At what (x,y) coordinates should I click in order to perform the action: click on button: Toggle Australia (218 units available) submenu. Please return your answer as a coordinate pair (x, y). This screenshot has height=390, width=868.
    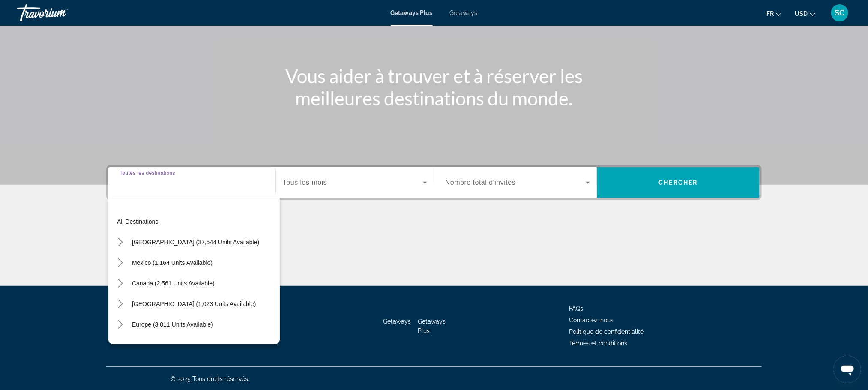
    Looking at the image, I should click on (120, 345).